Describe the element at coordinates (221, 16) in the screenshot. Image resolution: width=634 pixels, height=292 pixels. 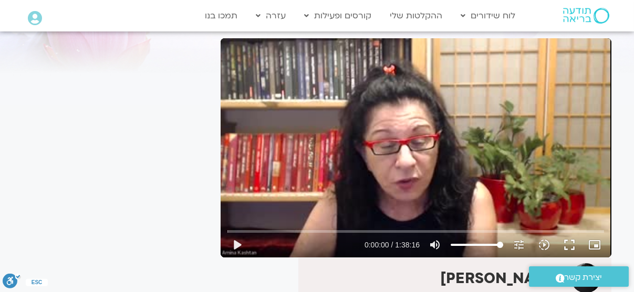
I see `a: תמכו בנו` at that location.